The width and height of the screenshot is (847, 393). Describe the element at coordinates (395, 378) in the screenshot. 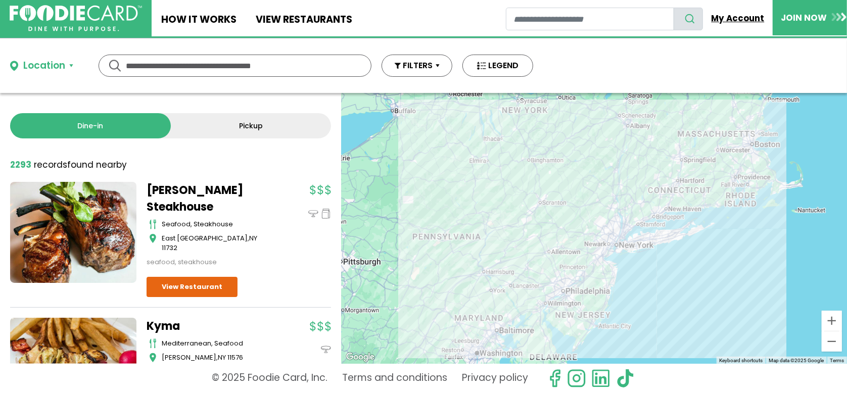

I see `a: Terms and conditions` at that location.